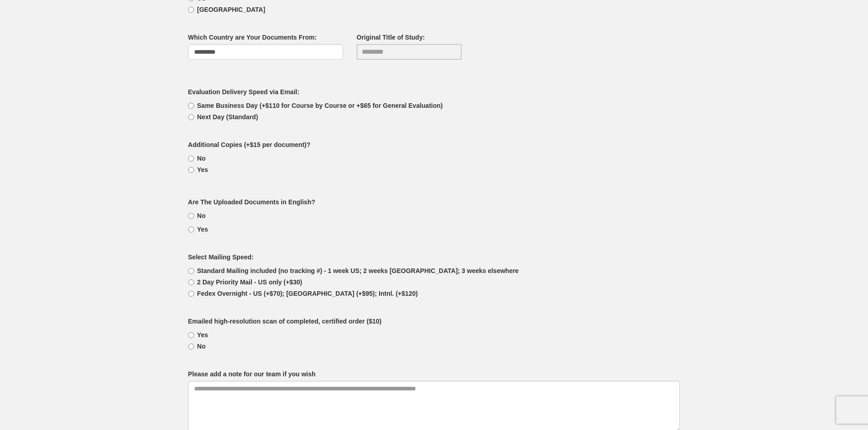  What do you see at coordinates (228, 117) in the screenshot?
I see `b: Next Day (Standard)` at bounding box center [228, 117].